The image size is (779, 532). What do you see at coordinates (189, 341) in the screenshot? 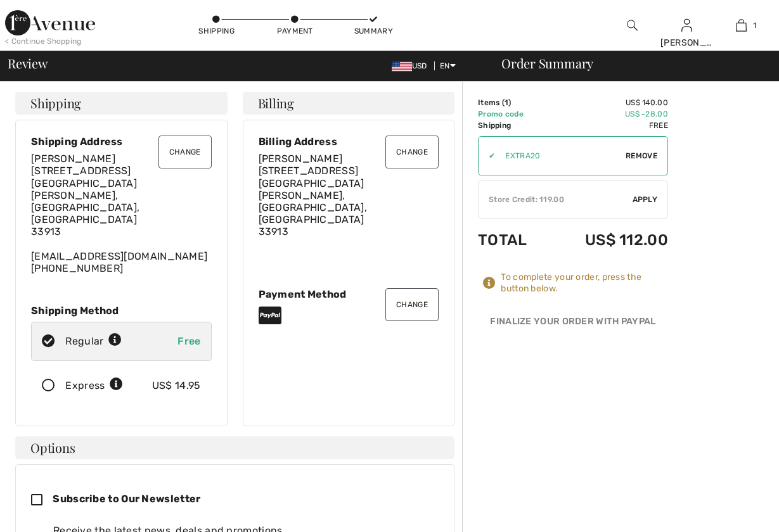
I see `span: Free` at bounding box center [189, 341].